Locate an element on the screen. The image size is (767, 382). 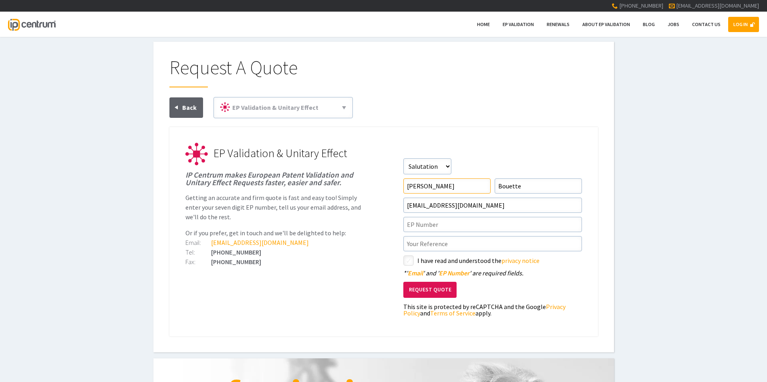
a: Privacy Policy is located at coordinates (484, 310).